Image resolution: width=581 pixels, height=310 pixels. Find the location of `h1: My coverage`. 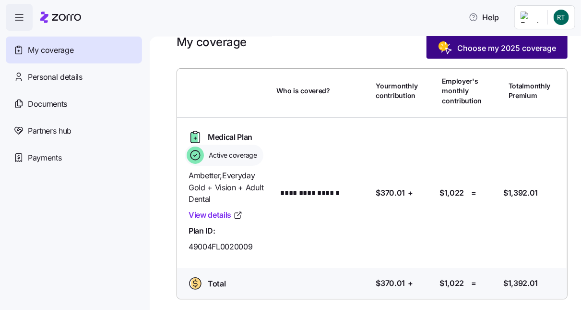

h1: My coverage is located at coordinates (212, 42).